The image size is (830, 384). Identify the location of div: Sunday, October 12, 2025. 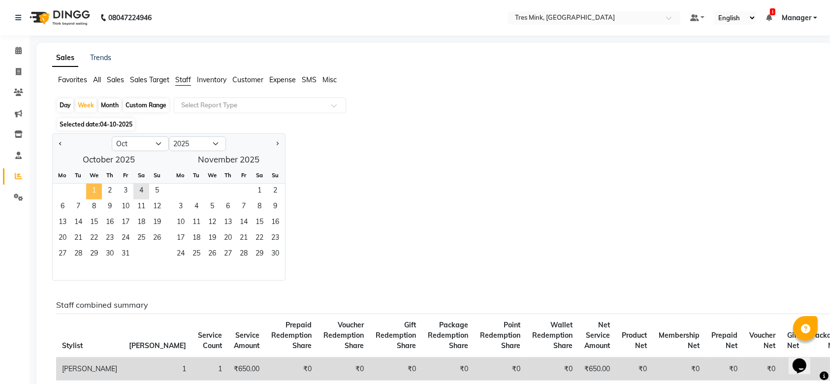
(157, 207).